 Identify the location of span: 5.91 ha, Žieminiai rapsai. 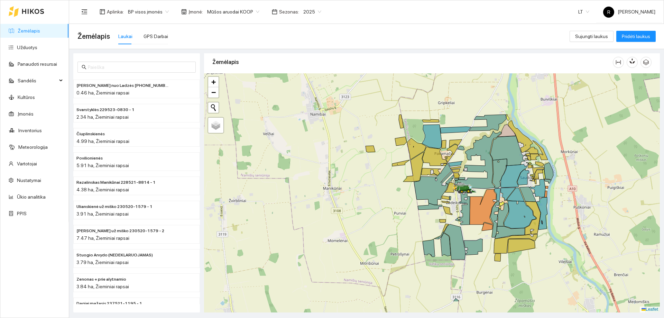
(103, 165).